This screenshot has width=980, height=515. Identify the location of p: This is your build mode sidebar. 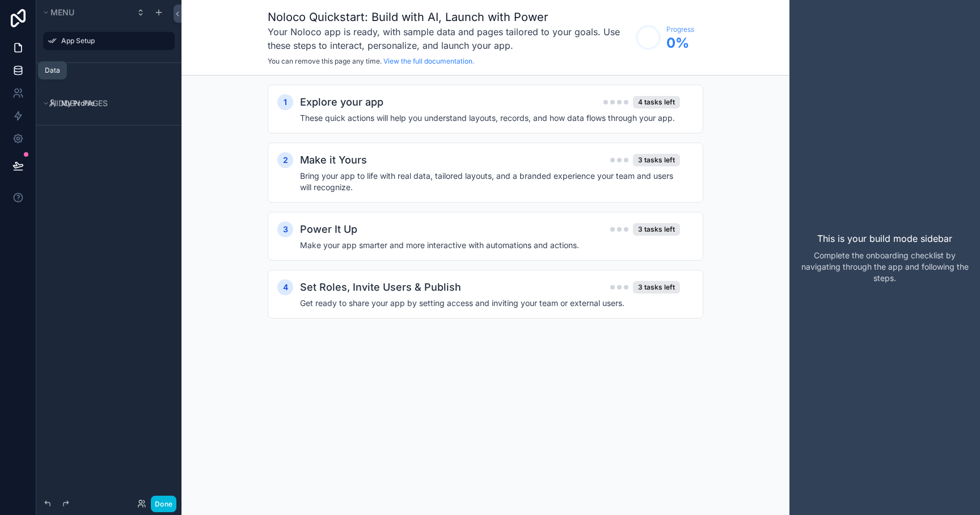
(884, 238).